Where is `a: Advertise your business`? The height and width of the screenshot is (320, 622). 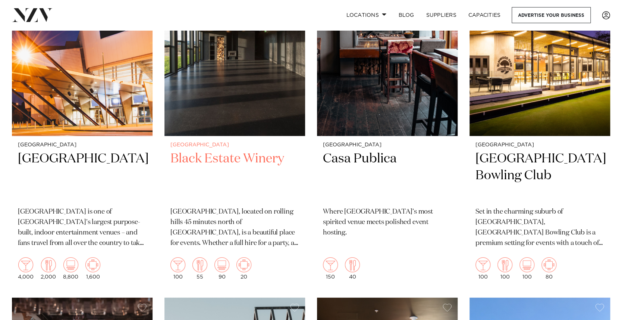
a: Advertise your business is located at coordinates (551, 15).